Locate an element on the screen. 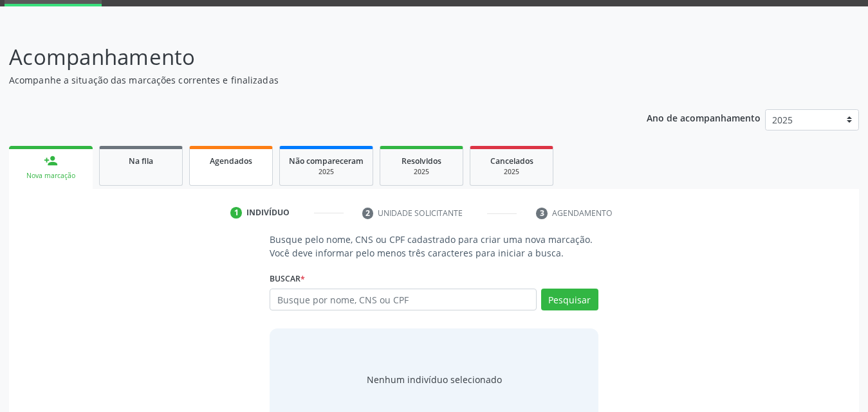 Image resolution: width=868 pixels, height=412 pixels. div: Indivíduo is located at coordinates (268, 213).